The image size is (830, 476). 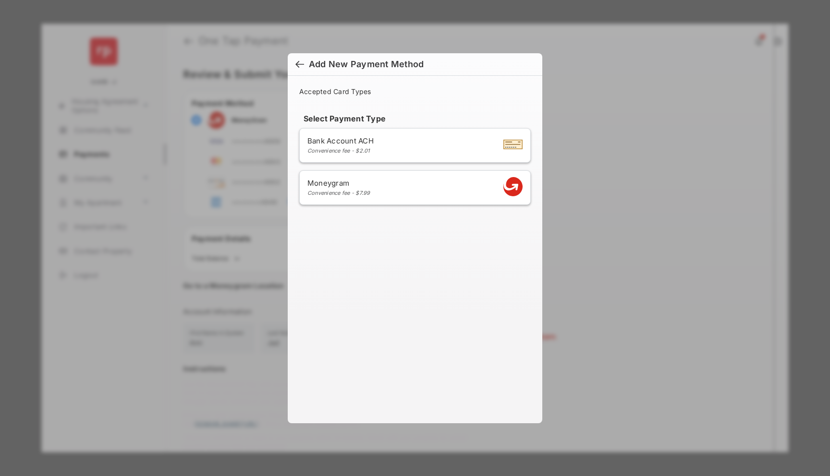 What do you see at coordinates (338, 193) in the screenshot?
I see `div: Convenience fee - $7.99` at bounding box center [338, 193].